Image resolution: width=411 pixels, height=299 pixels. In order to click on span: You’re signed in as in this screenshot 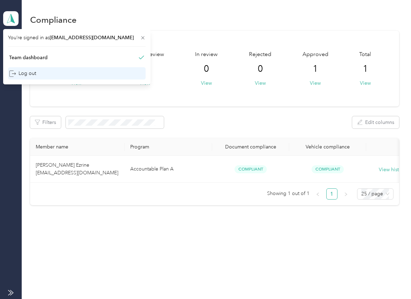, I will do `click(77, 37)`.